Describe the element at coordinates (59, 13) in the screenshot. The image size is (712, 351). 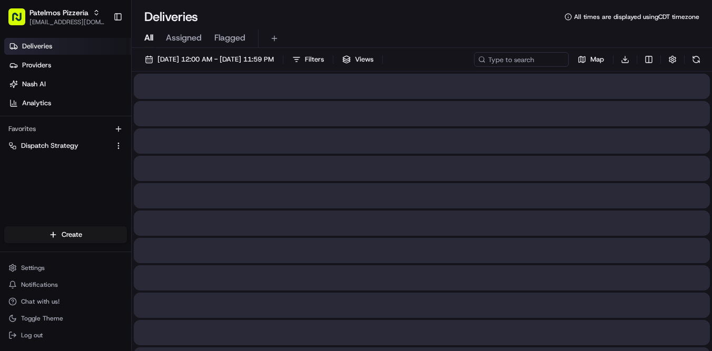
I see `button: Patelmos Pizzeria` at that location.